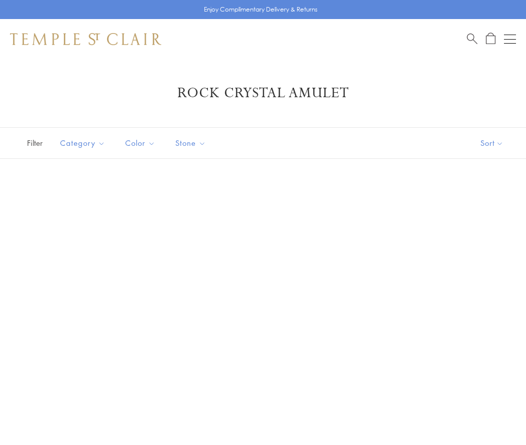 This screenshot has width=526, height=445. What do you see at coordinates (263, 93) in the screenshot?
I see `h1: Rock Crystal Amulet` at bounding box center [263, 93].